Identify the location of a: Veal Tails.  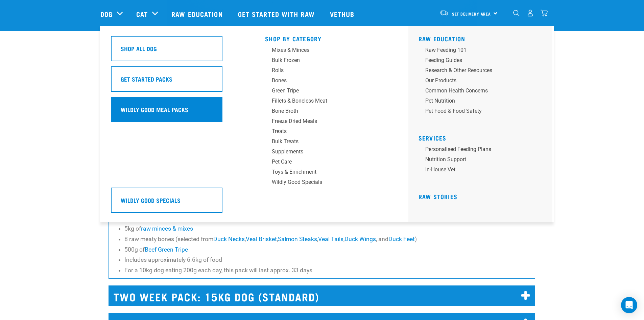
(331, 239).